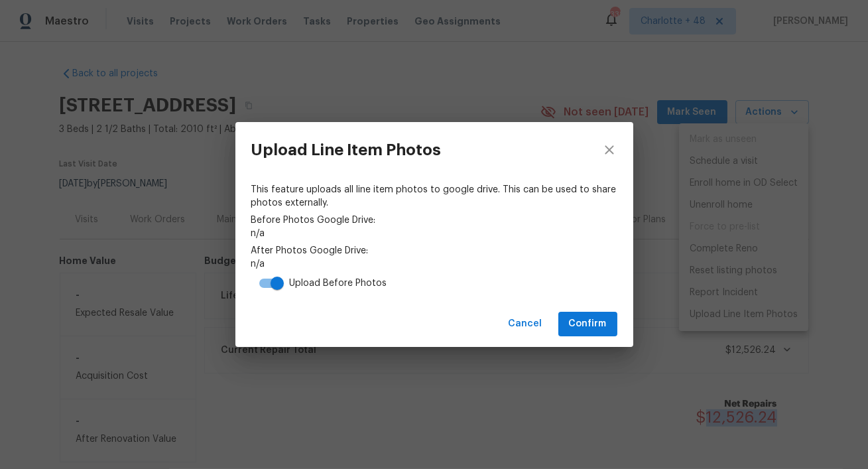 This screenshot has width=868, height=469. What do you see at coordinates (434, 251) in the screenshot?
I see `span: After Photos Google Drive:` at bounding box center [434, 251].